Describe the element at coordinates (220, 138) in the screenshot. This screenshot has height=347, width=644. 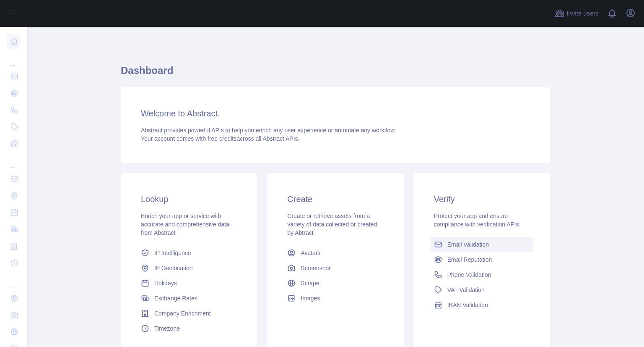
I see `span: Your account comes with across all Abstract APIs.` at that location.